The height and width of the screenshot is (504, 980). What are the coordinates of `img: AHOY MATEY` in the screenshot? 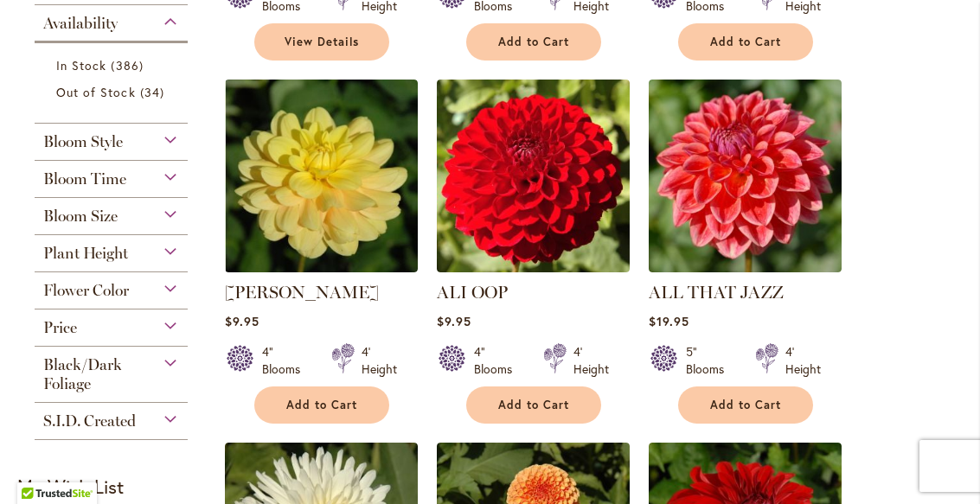 It's located at (321, 176).